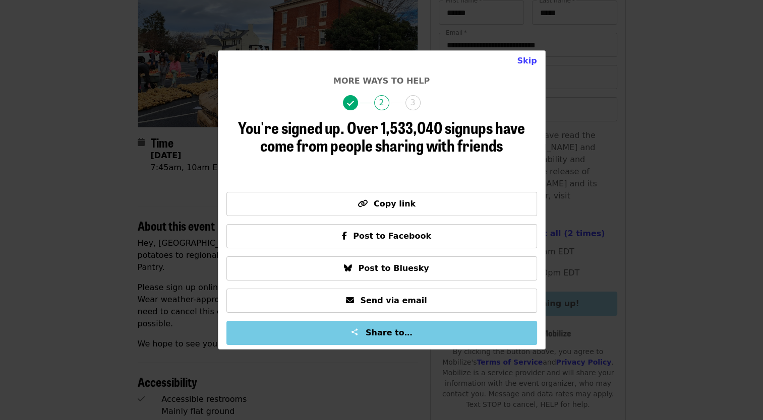 Image resolution: width=763 pixels, height=420 pixels. Describe the element at coordinates (362, 204) in the screenshot. I see `i: link icon` at that location.